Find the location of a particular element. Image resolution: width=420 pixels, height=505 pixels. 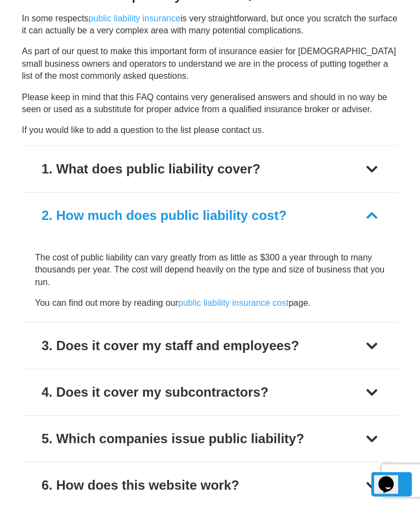

div: 6. How does this website work? is located at coordinates (140, 486).